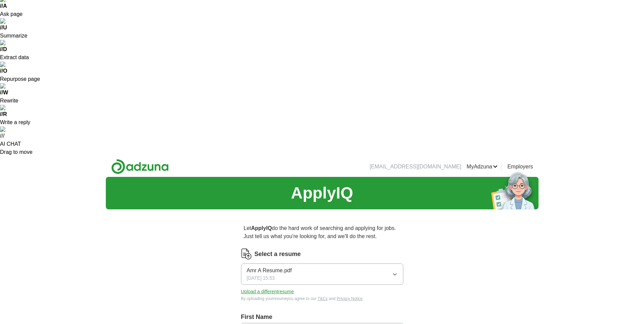 The image size is (644, 324). What do you see at coordinates (349, 298) in the screenshot?
I see `a: Privacy Notice` at bounding box center [349, 298].